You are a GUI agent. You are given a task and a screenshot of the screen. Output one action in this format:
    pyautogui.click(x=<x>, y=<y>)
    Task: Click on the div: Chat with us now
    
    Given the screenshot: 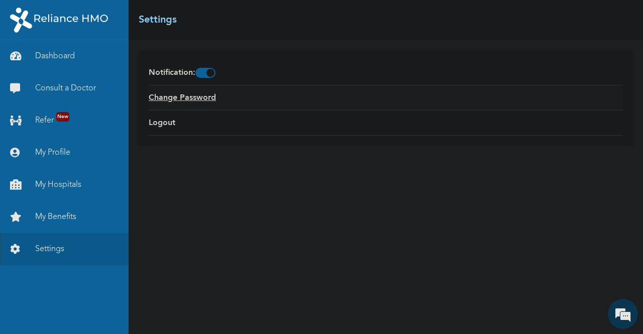 What is the action you would take?
    pyautogui.click(x=111, y=63)
    